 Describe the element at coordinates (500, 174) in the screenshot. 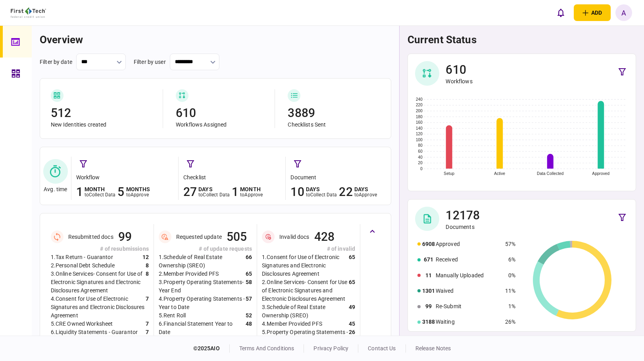

I see `text: Active` at that location.